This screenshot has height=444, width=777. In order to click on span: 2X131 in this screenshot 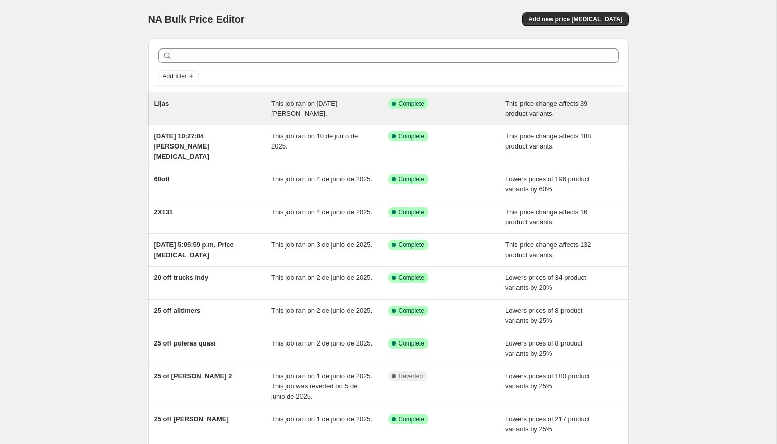, I will do `click(164, 212)`.